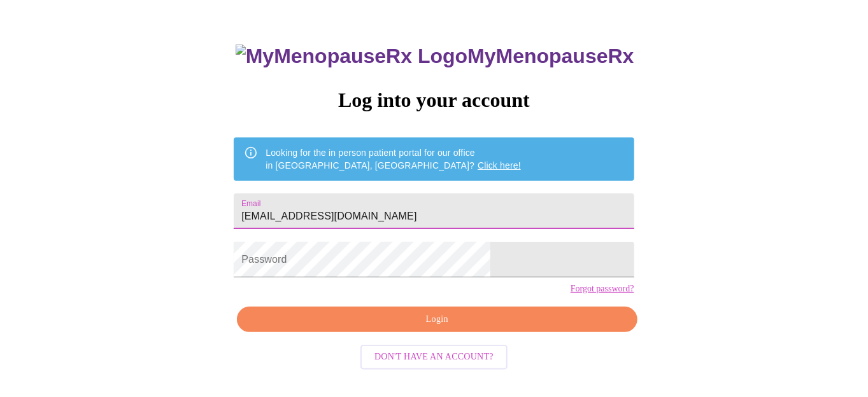  I want to click on button: Don't have an account?, so click(434, 357).